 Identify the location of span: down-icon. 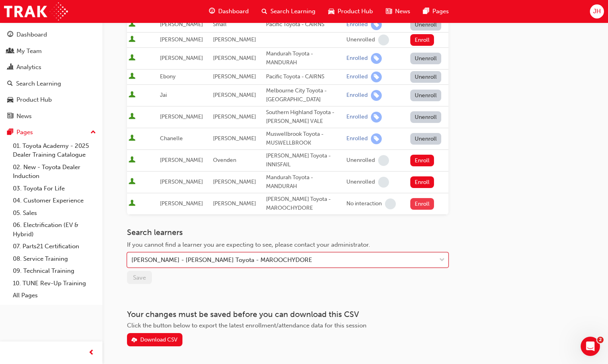
(442, 260).